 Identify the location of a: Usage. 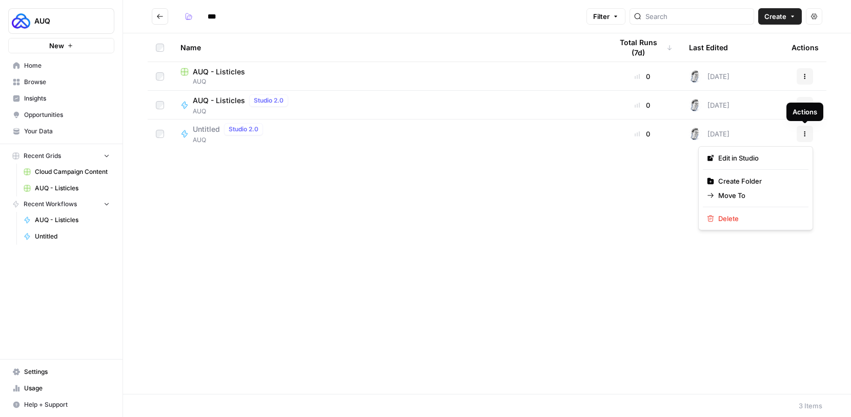
(61, 388).